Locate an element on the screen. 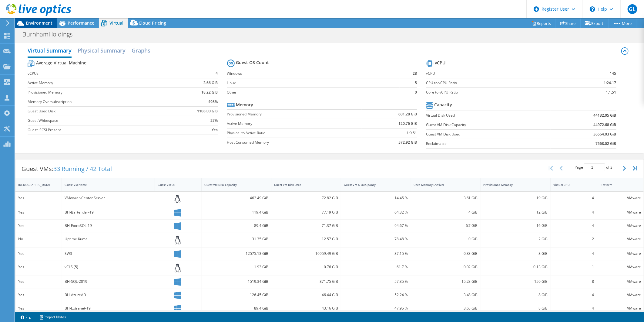  a: Project Notes is located at coordinates (52, 317).